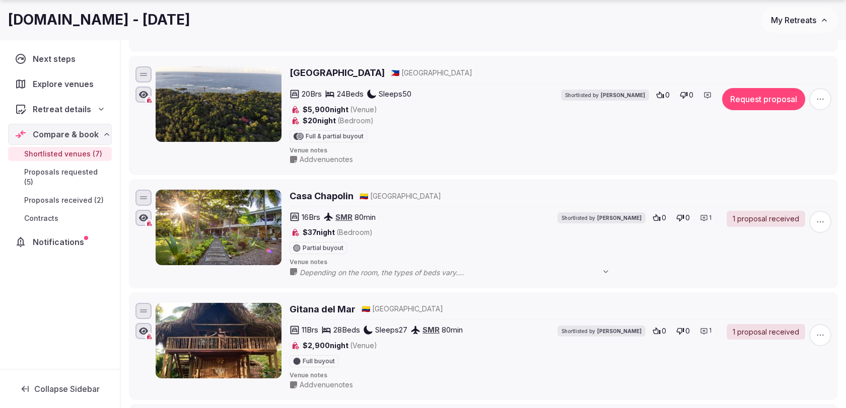  I want to click on button: My Retreats, so click(800, 20).